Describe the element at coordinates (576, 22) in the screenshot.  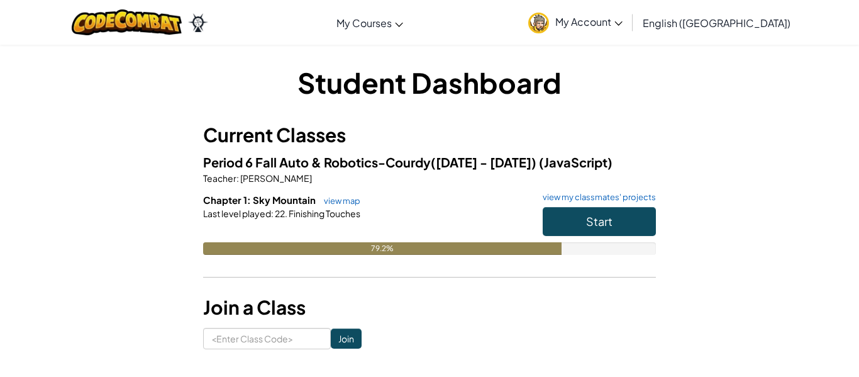
I see `a: My Account` at that location.